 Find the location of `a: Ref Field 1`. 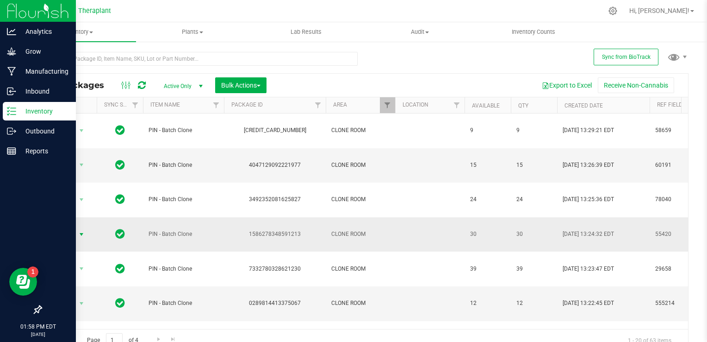

a: Ref Field 1 is located at coordinates (672, 105).